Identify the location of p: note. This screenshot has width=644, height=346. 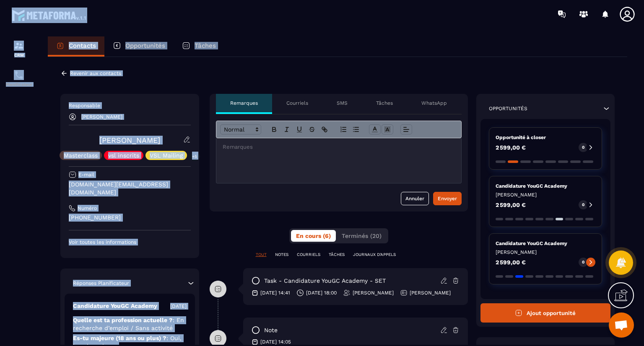
(271, 330).